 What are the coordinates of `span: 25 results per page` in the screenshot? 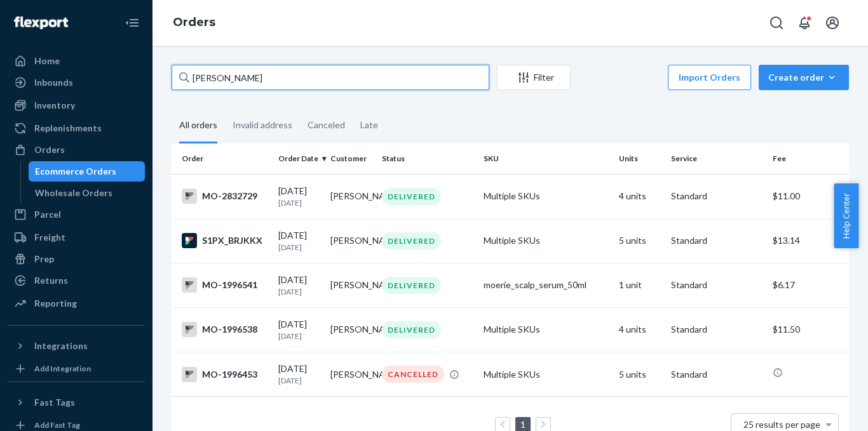 It's located at (781, 424).